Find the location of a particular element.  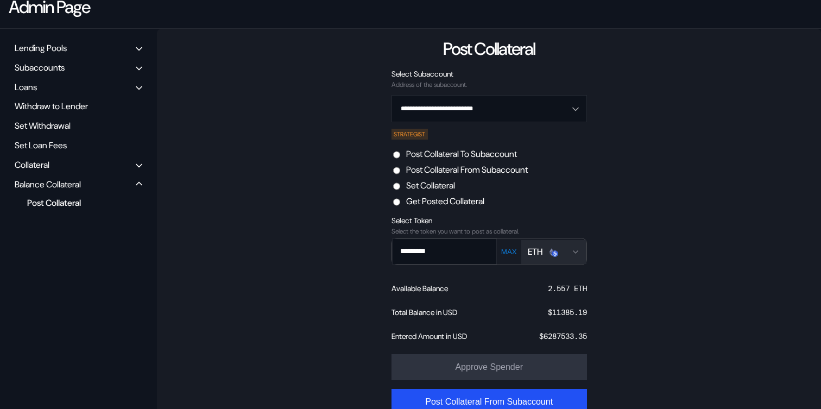

label: Post Collateral To Subaccount is located at coordinates (462, 154).